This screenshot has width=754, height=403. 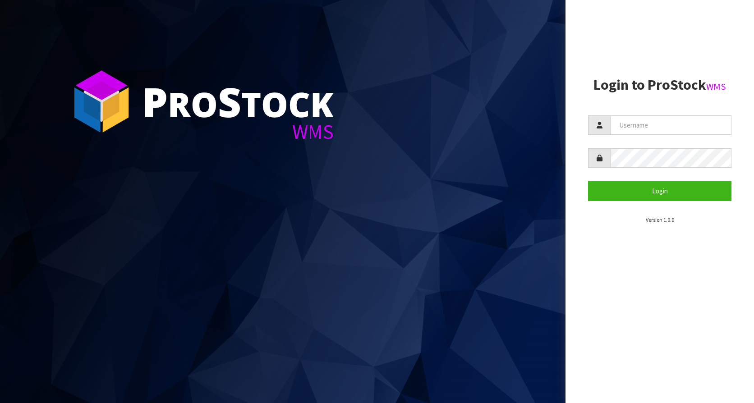 I want to click on span: S, so click(x=229, y=101).